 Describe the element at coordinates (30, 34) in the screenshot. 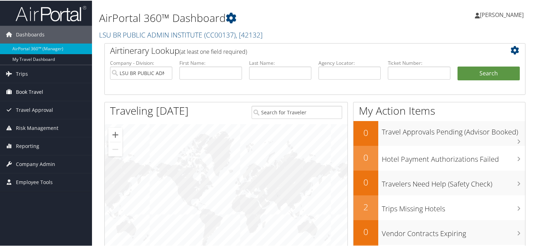

I see `span: Dashboards` at that location.